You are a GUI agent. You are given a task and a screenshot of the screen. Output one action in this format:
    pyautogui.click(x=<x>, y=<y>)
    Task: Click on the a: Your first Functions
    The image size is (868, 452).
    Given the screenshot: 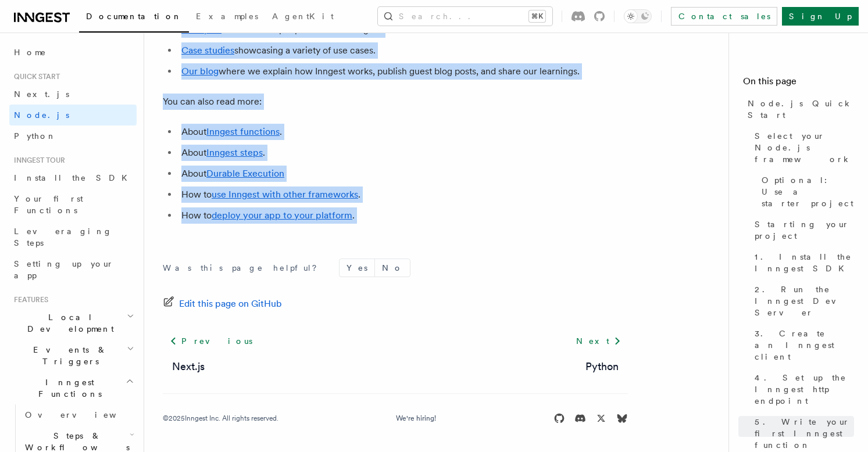 What is the action you would take?
    pyautogui.click(x=72, y=204)
    